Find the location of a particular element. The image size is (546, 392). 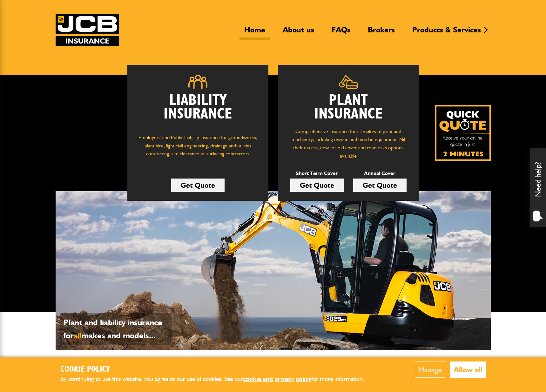

button: Manage is located at coordinates (430, 369).